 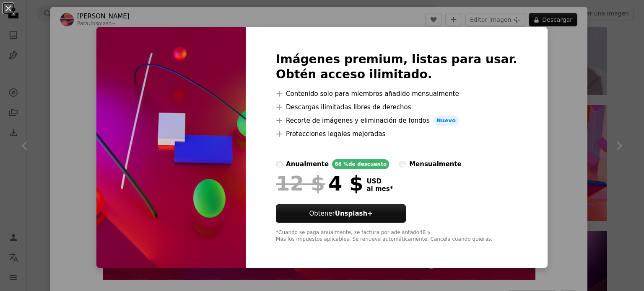 I want to click on span: 12 $, so click(x=300, y=183).